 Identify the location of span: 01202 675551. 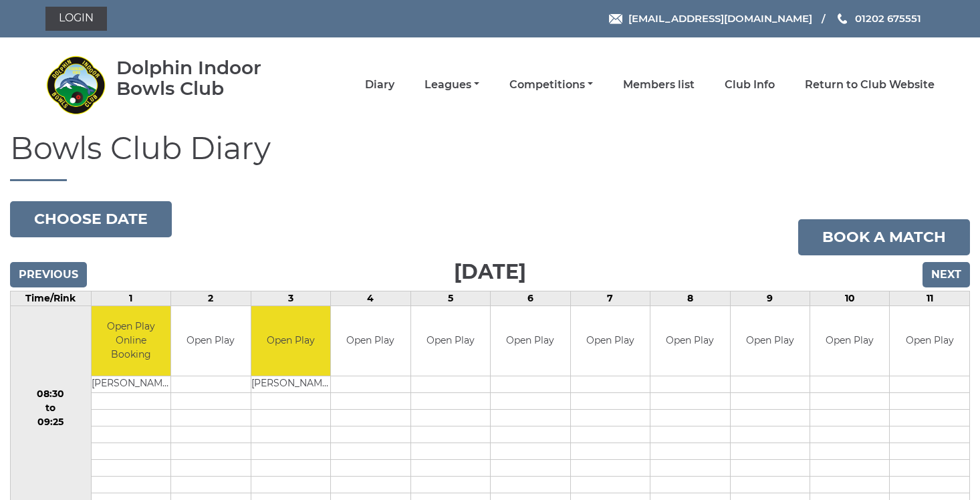
(887, 18).